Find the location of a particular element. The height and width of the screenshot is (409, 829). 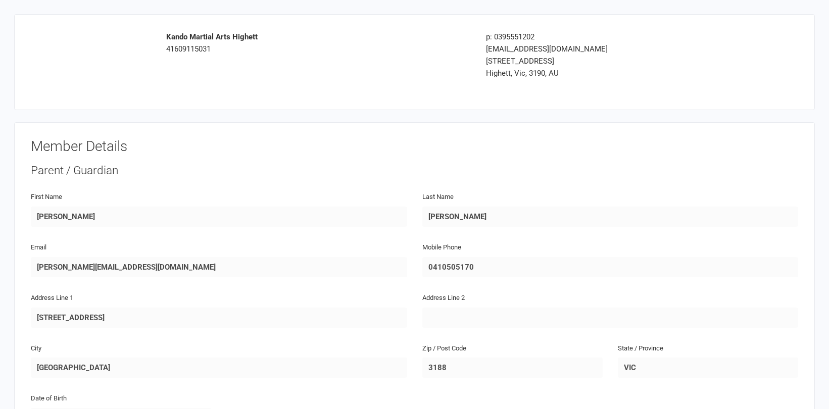

strong: Kando Martial Arts Highett is located at coordinates (212, 37).